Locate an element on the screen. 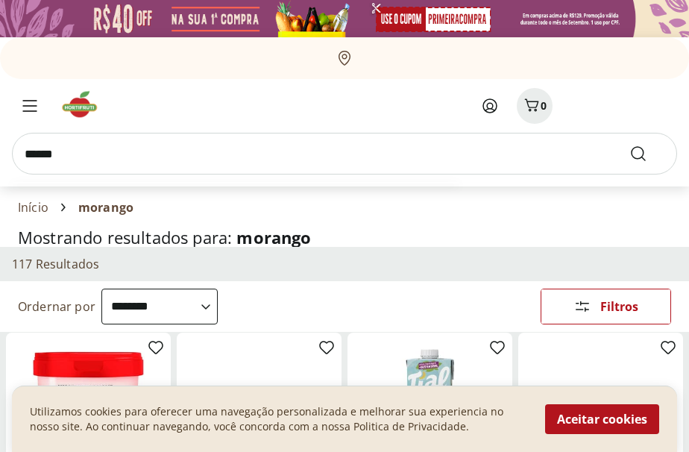  a: Início is located at coordinates (33, 207).